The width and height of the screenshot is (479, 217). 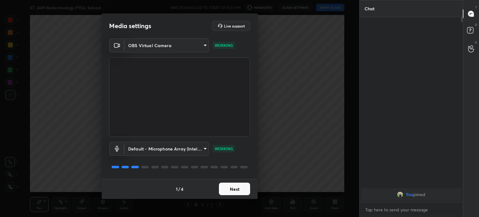 I want to click on span: You, so click(x=409, y=194).